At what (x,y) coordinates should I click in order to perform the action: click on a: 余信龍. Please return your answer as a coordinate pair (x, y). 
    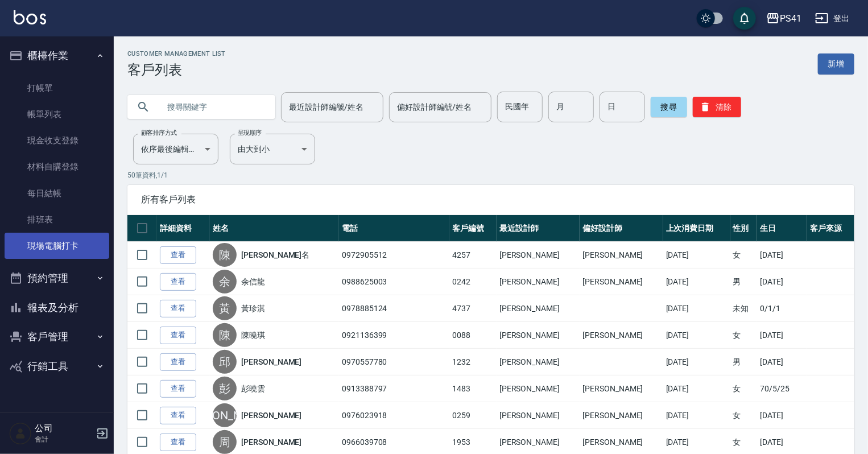
    Looking at the image, I should click on (253, 281).